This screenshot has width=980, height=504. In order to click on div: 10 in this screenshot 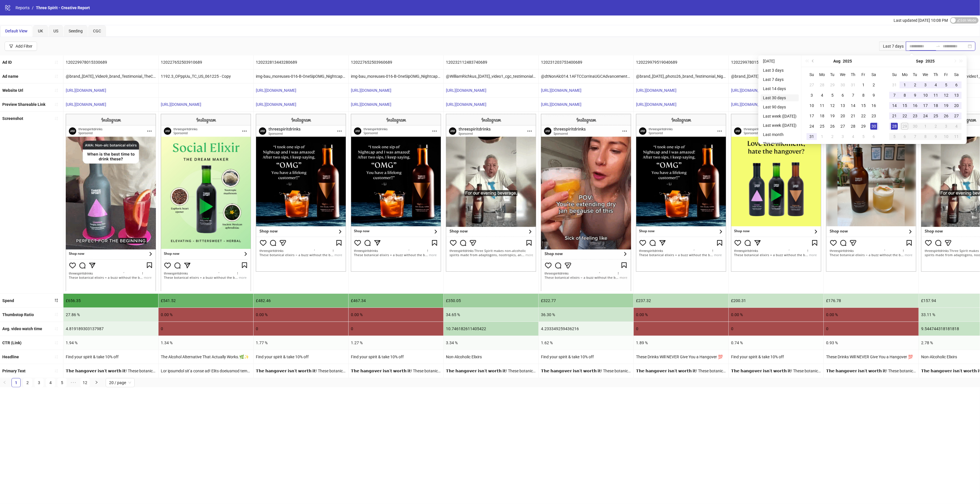, I will do `click(812, 106)`.